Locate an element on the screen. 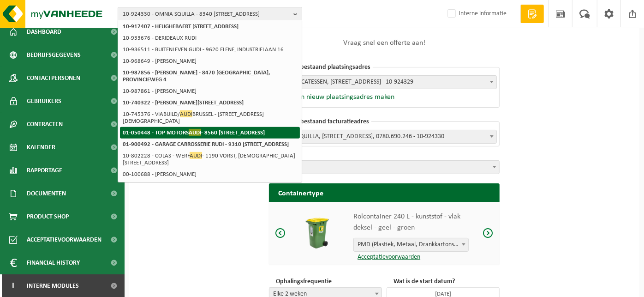  span: Documenten is located at coordinates (46, 194).